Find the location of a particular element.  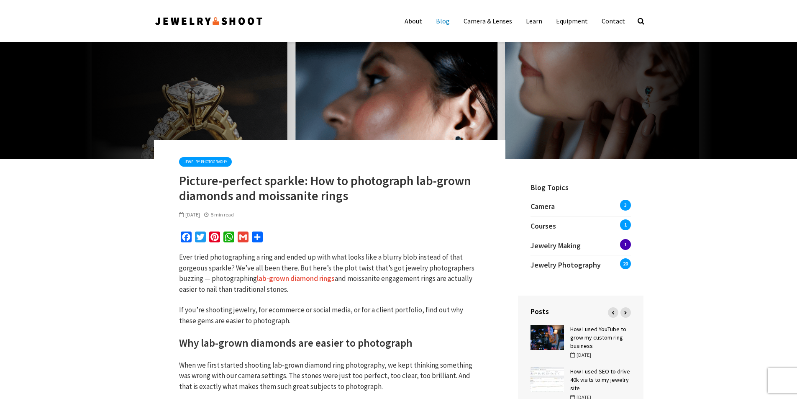

span: Courses is located at coordinates (543, 226).